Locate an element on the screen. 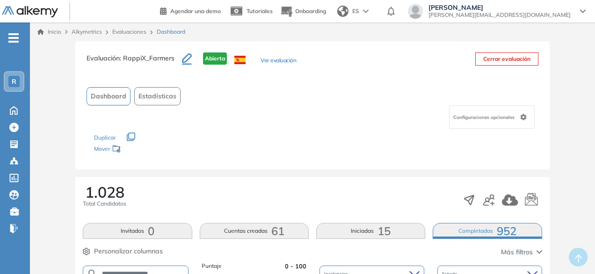 The image size is (595, 274). img: arrow is located at coordinates (366, 11).